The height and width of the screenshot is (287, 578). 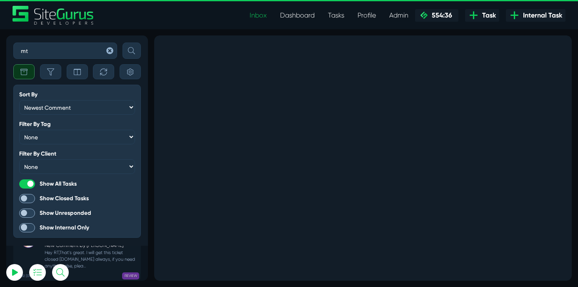 I want to click on img: Sitegurus Logo, so click(x=53, y=15).